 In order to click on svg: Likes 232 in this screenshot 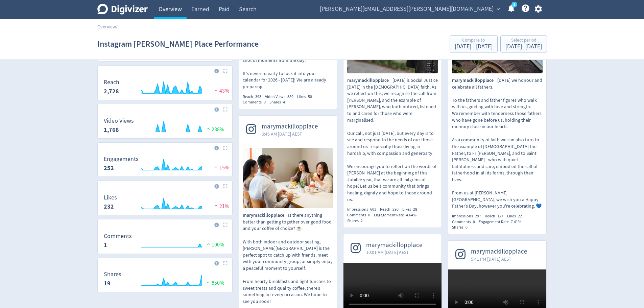, I will do `click(165, 203)`.